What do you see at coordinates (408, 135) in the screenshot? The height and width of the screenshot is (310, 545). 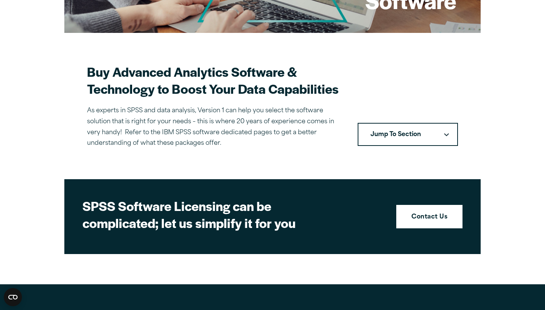 I see `button: Jump To SectionDownward pointing chevron` at bounding box center [408, 135].